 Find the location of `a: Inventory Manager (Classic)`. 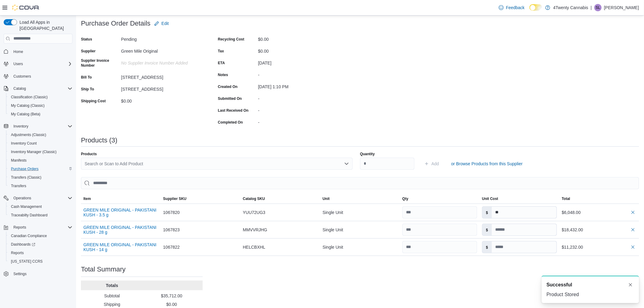

a: Inventory Manager (Classic) is located at coordinates (34, 152).